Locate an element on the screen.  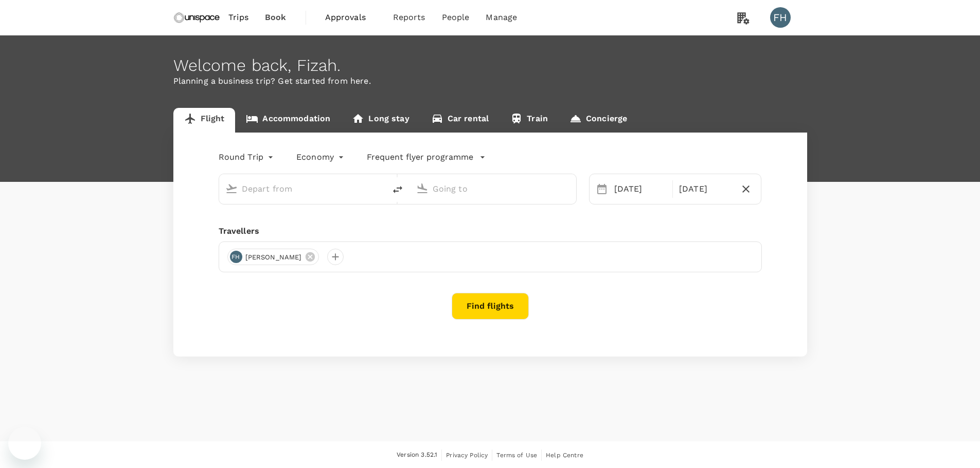
a: Accommodation is located at coordinates (288, 120).